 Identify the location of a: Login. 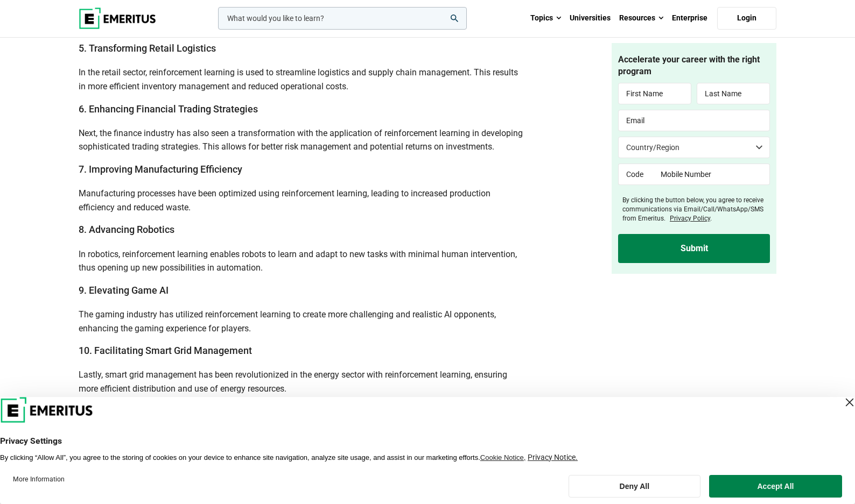
(747, 18).